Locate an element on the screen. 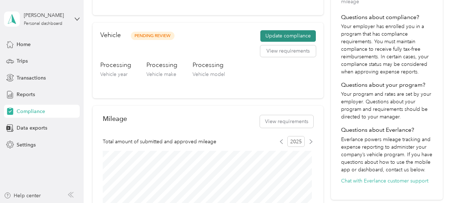 This screenshot has height=203, width=455. button: Help center is located at coordinates (22, 196).